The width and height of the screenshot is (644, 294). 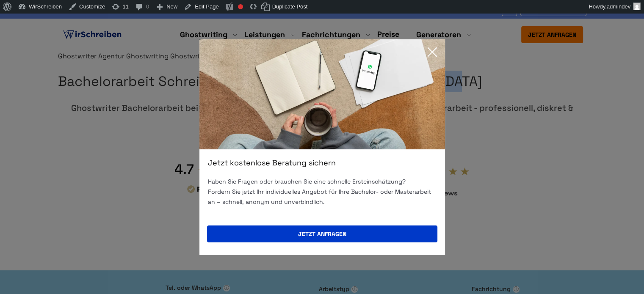 I want to click on button: Jetzt anfragen, so click(x=322, y=234).